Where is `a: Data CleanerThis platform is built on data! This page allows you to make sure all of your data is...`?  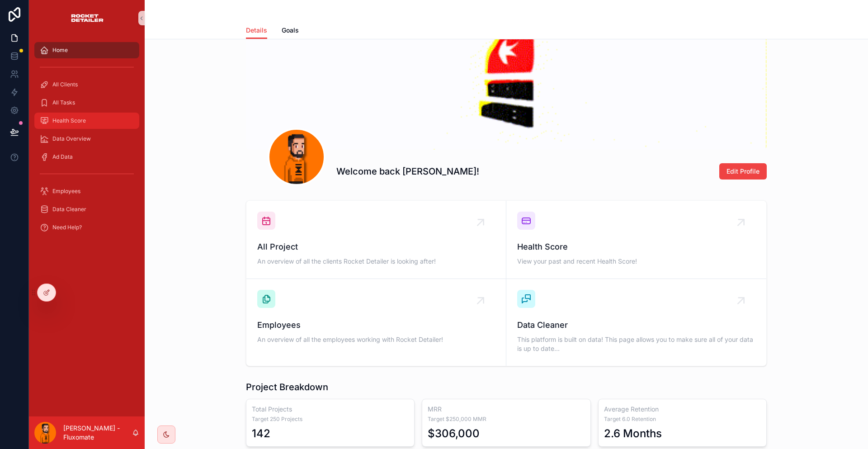
a: Data CleanerThis platform is built on data! This page allows you to make sure all of your data is... is located at coordinates (636, 322).